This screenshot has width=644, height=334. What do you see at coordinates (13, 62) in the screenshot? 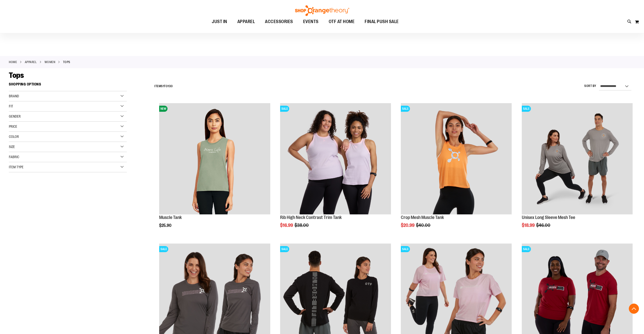
I see `a: Home` at bounding box center [13, 62].